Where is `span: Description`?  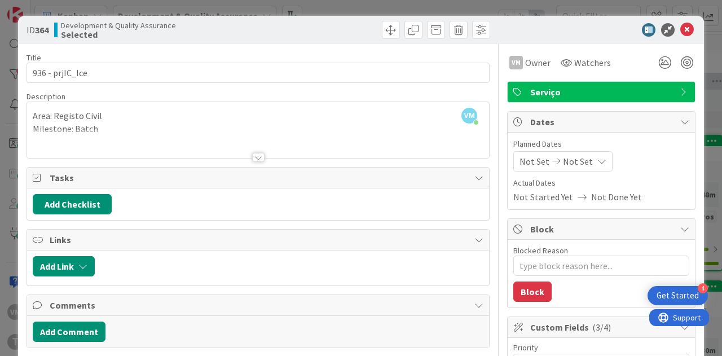
span: Description is located at coordinates (46, 96).